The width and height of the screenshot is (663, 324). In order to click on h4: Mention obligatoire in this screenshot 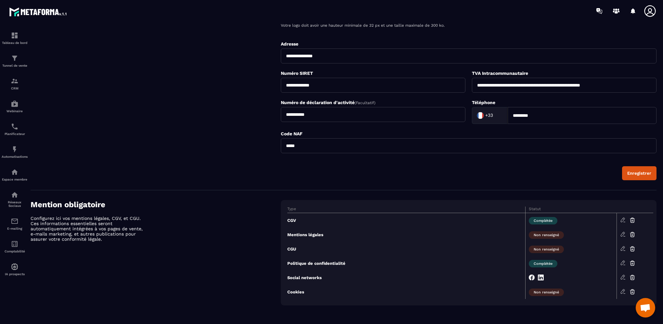, I will do `click(156, 204)`.